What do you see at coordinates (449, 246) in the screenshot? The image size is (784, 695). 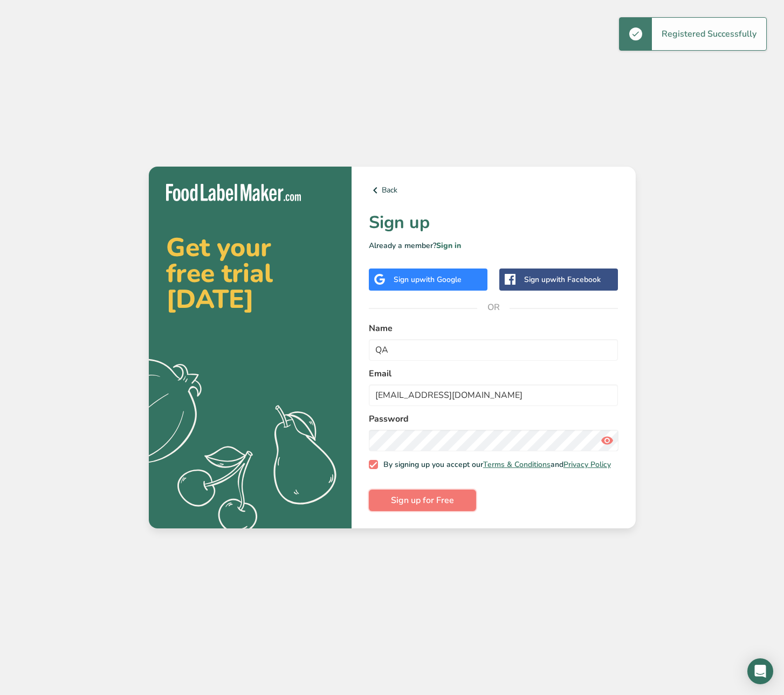 I see `a: Sign in` at bounding box center [449, 246].